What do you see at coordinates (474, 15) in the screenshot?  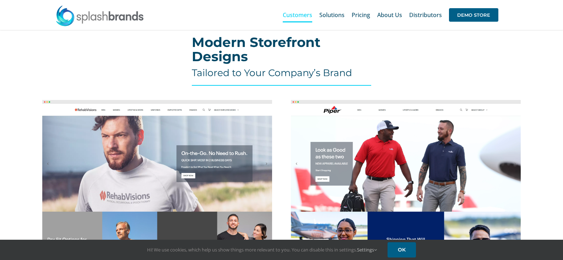 I see `a: DEMO STORE` at bounding box center [474, 15].